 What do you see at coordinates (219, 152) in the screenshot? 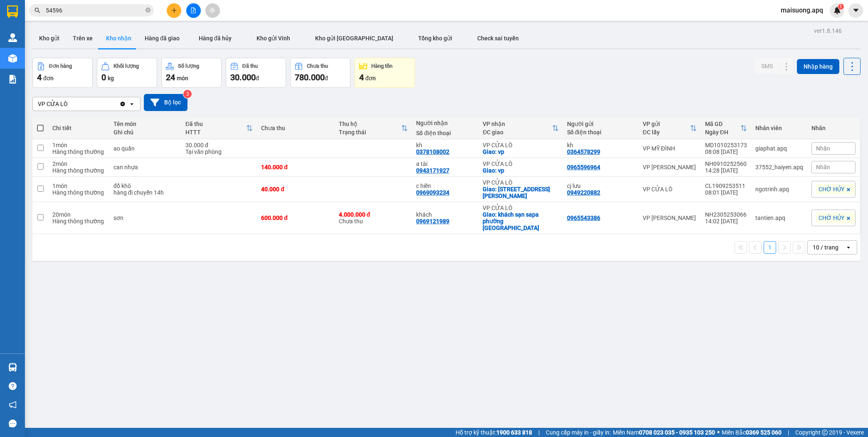
I see `div: Tại văn phòng` at bounding box center [219, 152].